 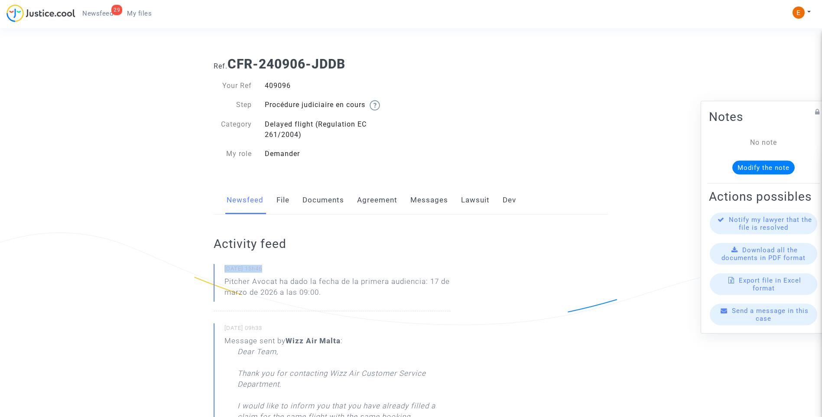 What do you see at coordinates (323, 200) in the screenshot?
I see `a: Documents` at bounding box center [323, 200].